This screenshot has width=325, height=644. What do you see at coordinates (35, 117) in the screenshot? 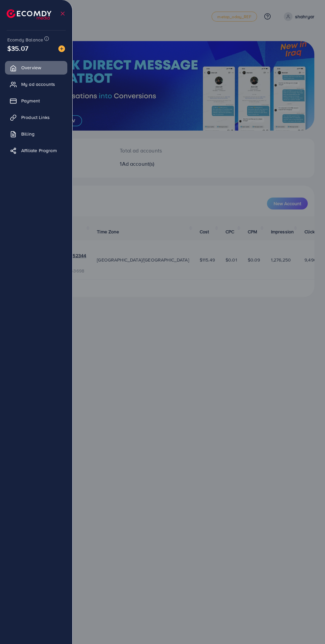
I see `span: Product Links` at bounding box center [35, 117].